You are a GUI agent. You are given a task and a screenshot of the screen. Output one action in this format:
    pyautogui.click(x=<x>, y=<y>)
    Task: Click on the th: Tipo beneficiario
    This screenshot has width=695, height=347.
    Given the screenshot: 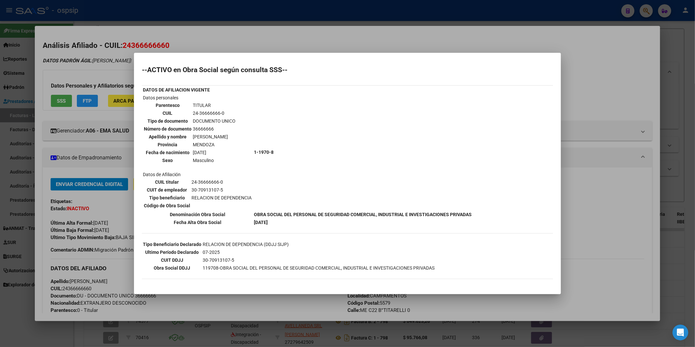 What is the action you would take?
    pyautogui.click(x=167, y=198)
    